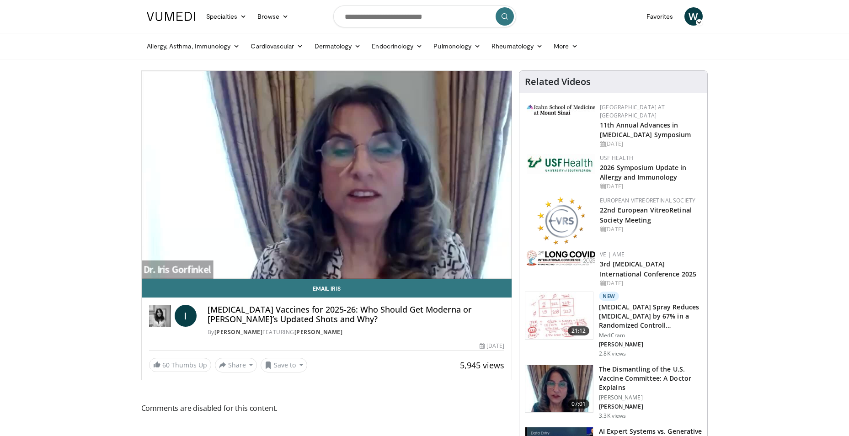  Describe the element at coordinates (327, 408) in the screenshot. I see `span: Comments are disabled for this content.` at that location.